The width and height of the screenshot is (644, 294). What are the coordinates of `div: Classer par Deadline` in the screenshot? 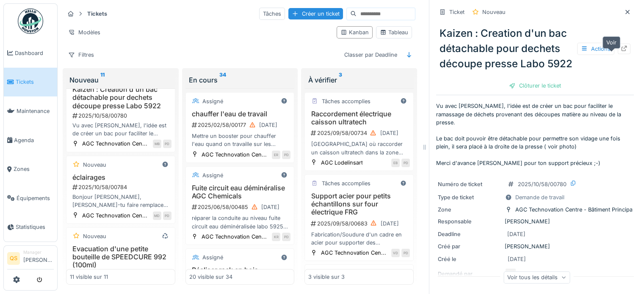 It's located at (370, 54).